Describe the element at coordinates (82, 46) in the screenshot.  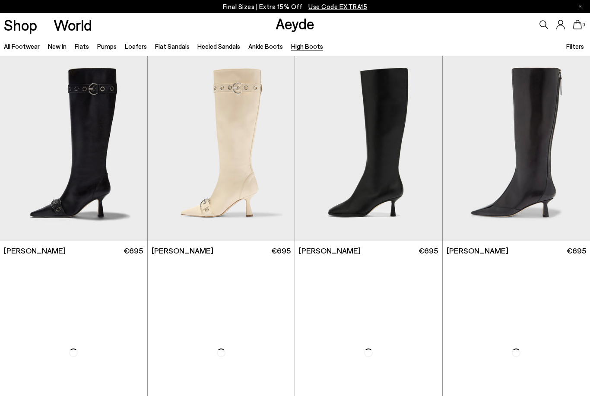
I see `a: Flats` at that location.